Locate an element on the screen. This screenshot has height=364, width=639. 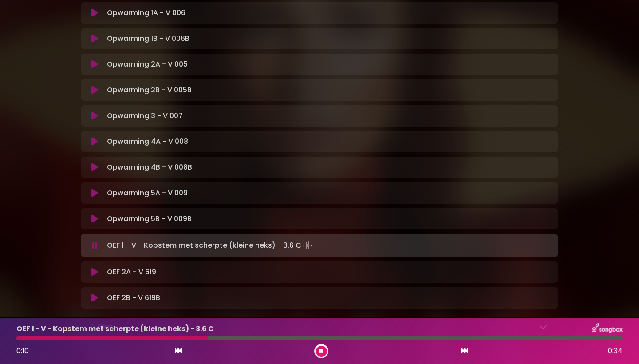
span: 0:34 is located at coordinates (615, 350).